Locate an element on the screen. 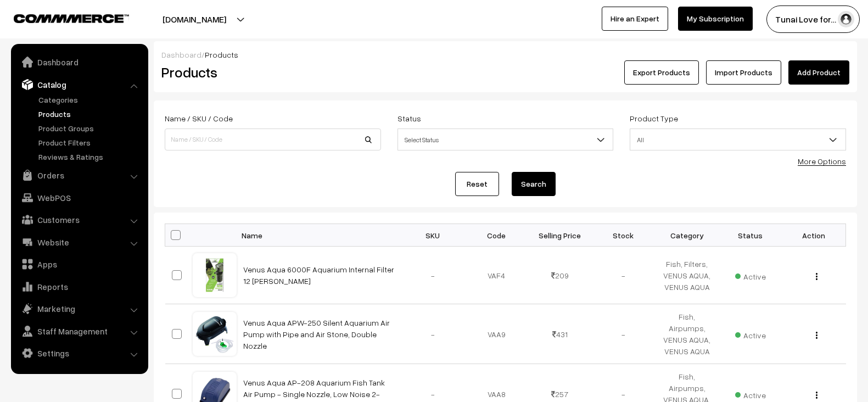 Image resolution: width=868 pixels, height=402 pixels. a: Import Products is located at coordinates (743, 72).